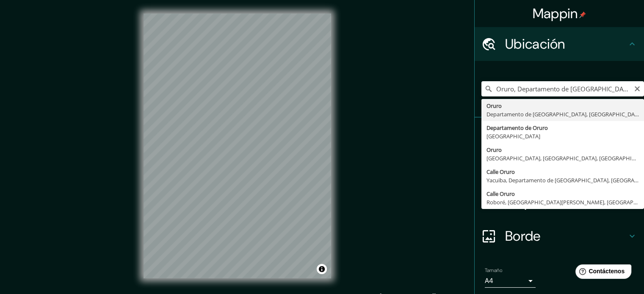 The width and height of the screenshot is (644, 294). I want to click on font: Tamaño, so click(493, 270).